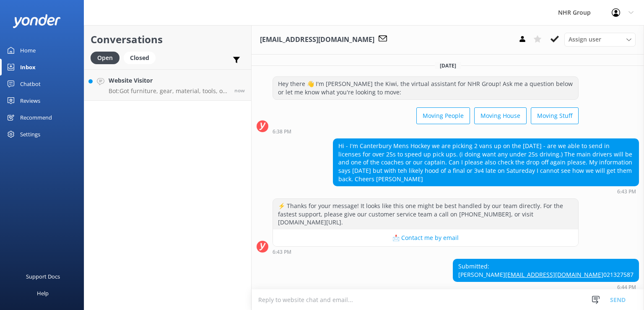  What do you see at coordinates (36, 21) in the screenshot?
I see `img: yonder-white-logo.png` at bounding box center [36, 21].